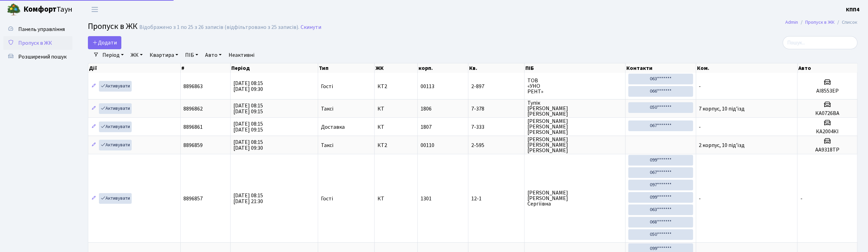 This screenshot has width=868, height=252. What do you see at coordinates (426, 199) in the screenshot?
I see `span: 1301` at bounding box center [426, 199].